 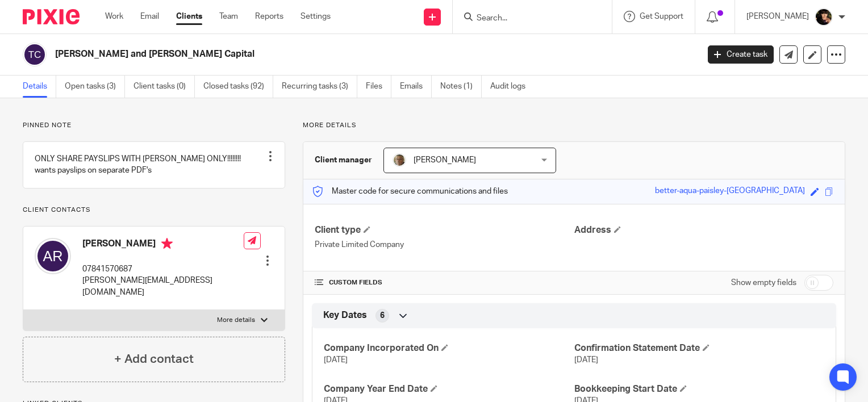 What do you see at coordinates (269, 16) in the screenshot?
I see `a: Reports` at bounding box center [269, 16].